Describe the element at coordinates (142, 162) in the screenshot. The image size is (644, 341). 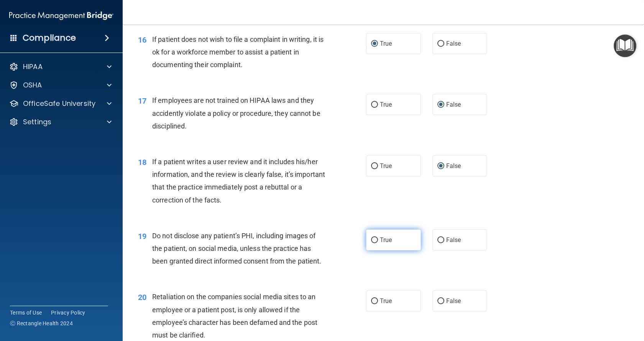
I see `span: 18` at that location.